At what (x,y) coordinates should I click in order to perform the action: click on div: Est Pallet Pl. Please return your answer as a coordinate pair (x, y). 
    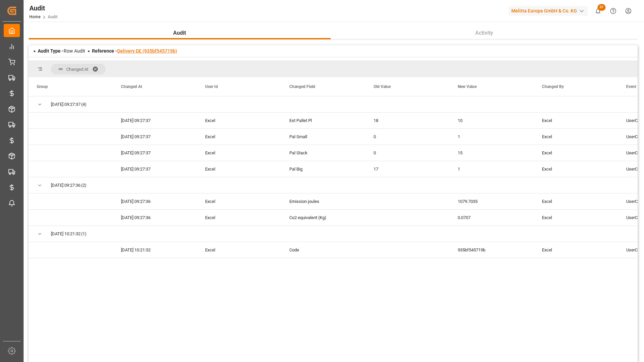
    Looking at the image, I should click on (323, 121).